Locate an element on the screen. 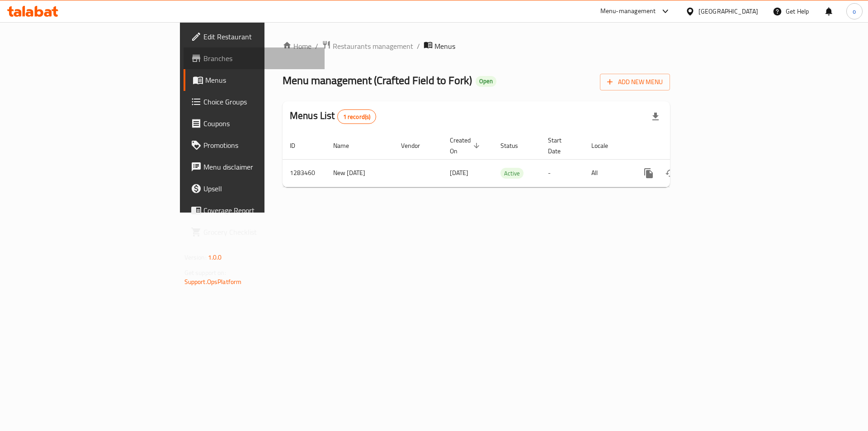 The image size is (868, 431). span: Name is located at coordinates (347, 146).